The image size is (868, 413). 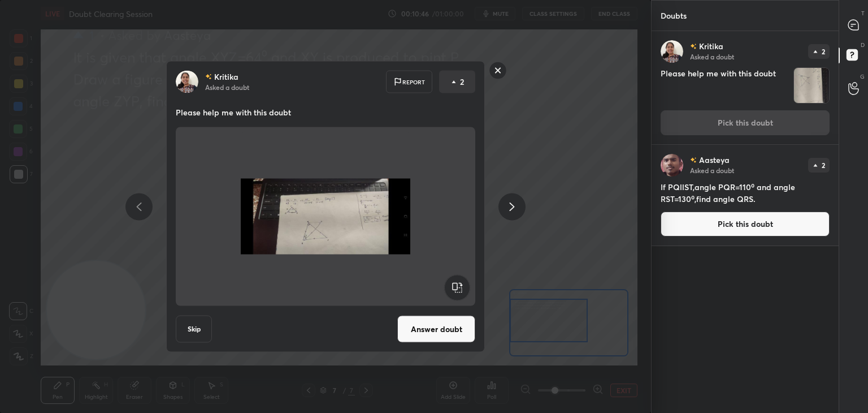 I want to click on button: Pick this doubt, so click(x=745, y=224).